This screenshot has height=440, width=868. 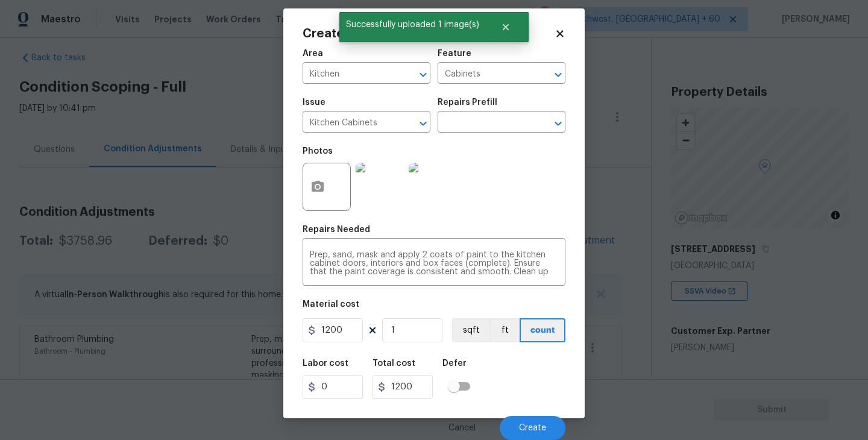 What do you see at coordinates (313, 53) in the screenshot?
I see `h5: Area` at bounding box center [313, 53].